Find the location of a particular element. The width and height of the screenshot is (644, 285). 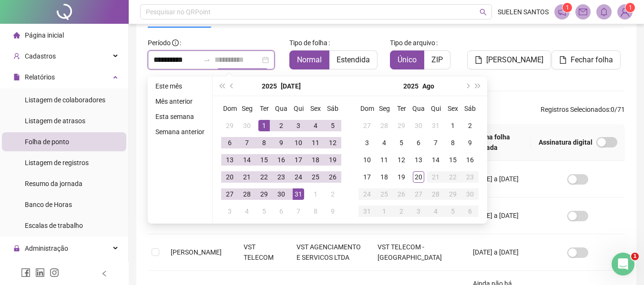

td: 2025-08-22 is located at coordinates (453, 177).